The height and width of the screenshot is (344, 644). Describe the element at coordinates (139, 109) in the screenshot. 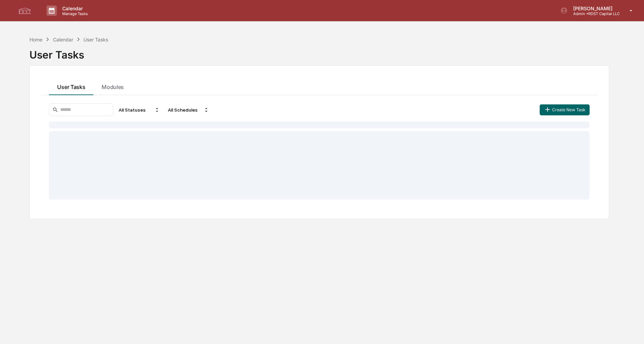

I see `div: All Statuses` at that location.